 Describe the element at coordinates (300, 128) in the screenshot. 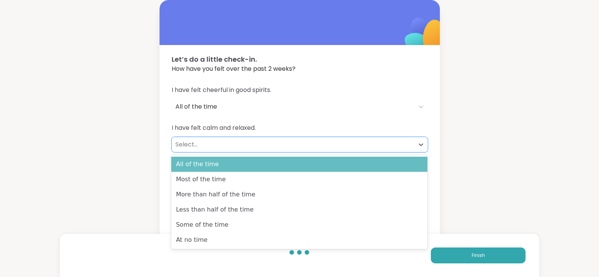

I see `span: I have felt calm and relaxed.` at that location.